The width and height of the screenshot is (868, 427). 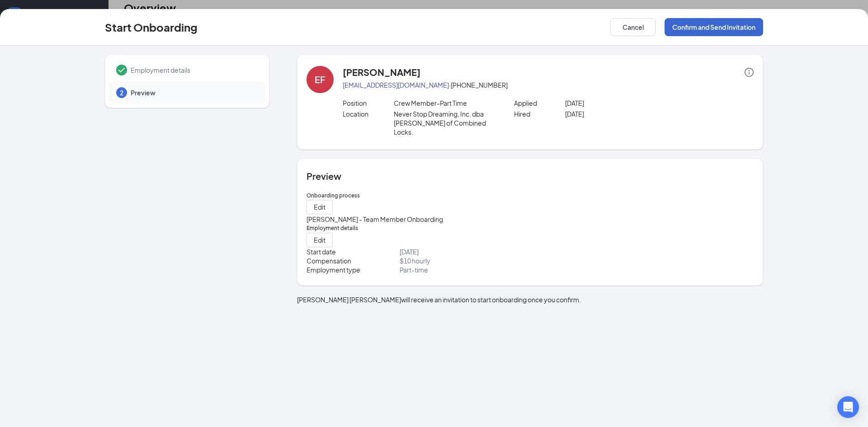 What do you see at coordinates (368, 103) in the screenshot?
I see `p: Position` at bounding box center [368, 103].